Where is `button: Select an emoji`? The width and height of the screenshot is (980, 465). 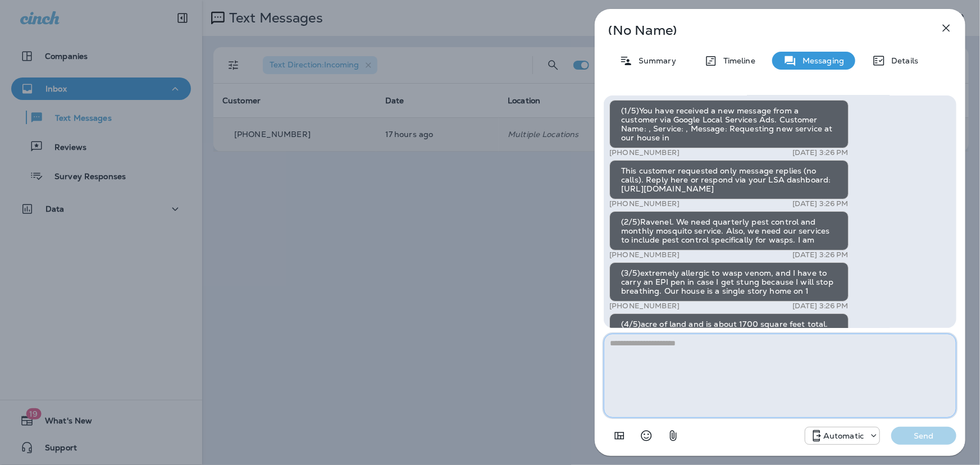
button: Select an emoji is located at coordinates (646, 435).